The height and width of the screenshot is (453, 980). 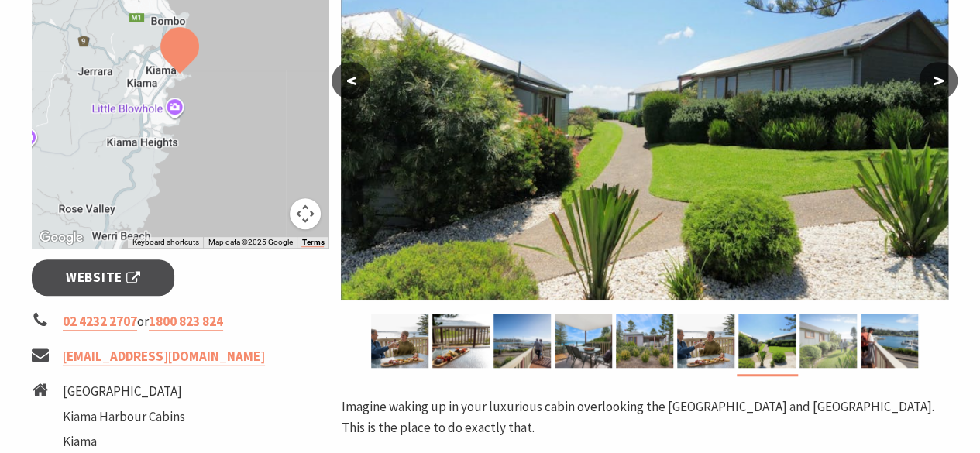 I want to click on a: Website, so click(x=103, y=277).